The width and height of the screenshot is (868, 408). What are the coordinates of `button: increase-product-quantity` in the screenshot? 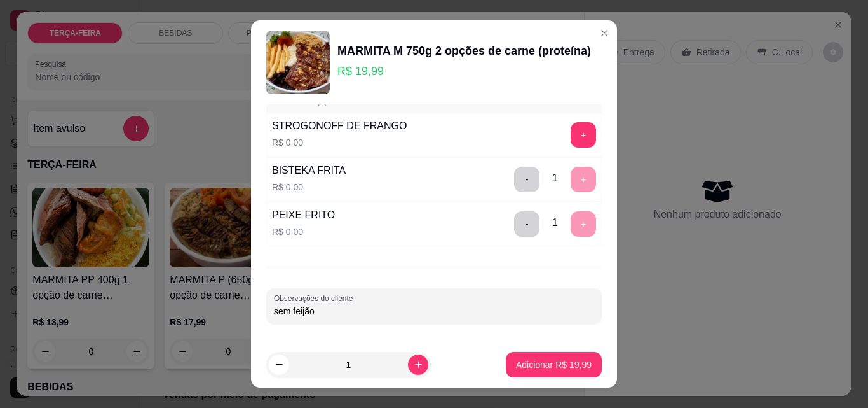 It's located at (418, 365).